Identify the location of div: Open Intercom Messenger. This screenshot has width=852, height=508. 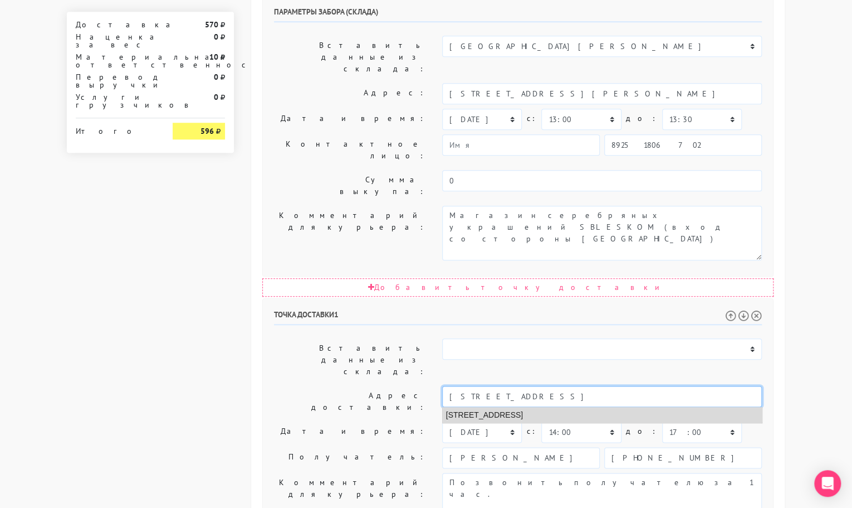
(828, 483).